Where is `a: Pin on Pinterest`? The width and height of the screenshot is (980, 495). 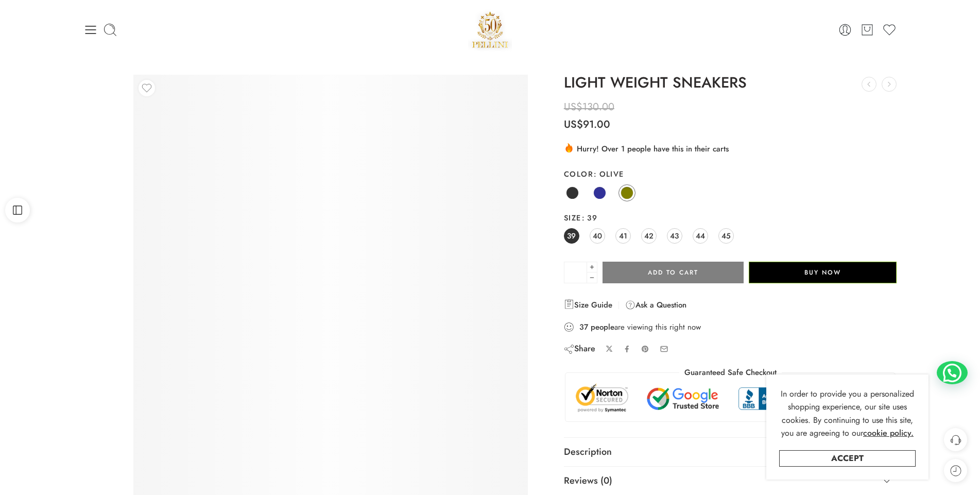
a: Pin on Pinterest is located at coordinates (646, 350).